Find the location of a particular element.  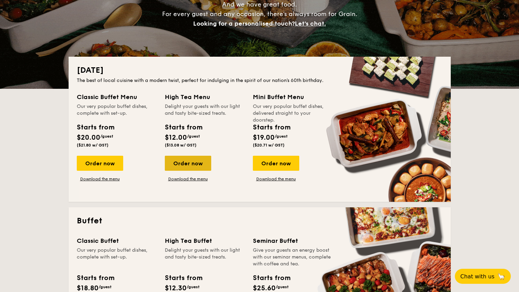

span: Let's chat. is located at coordinates (310, 24).